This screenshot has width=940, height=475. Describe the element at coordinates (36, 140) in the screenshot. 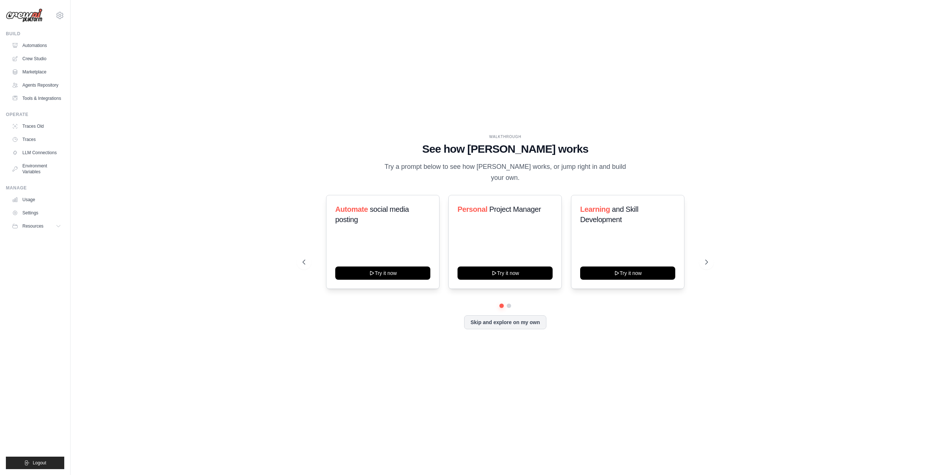

I see `a: Traces` at that location.